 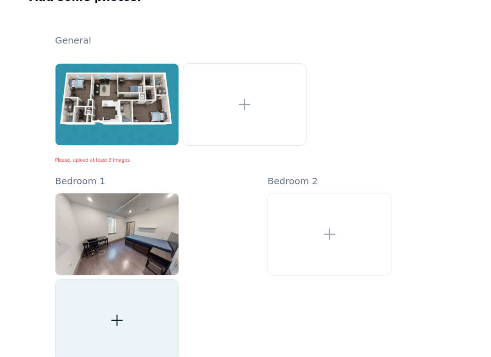 I want to click on li: Please, upload at least 3 images, so click(x=258, y=160).